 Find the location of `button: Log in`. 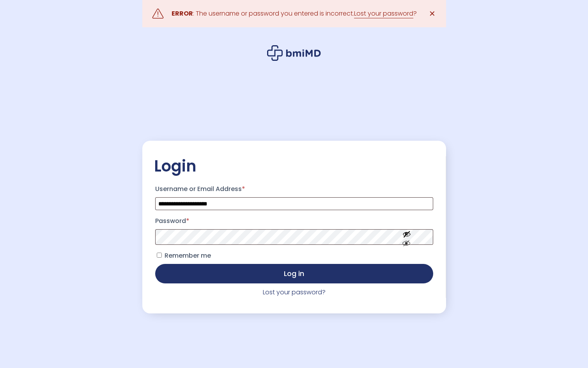

button: Log in is located at coordinates (294, 274).